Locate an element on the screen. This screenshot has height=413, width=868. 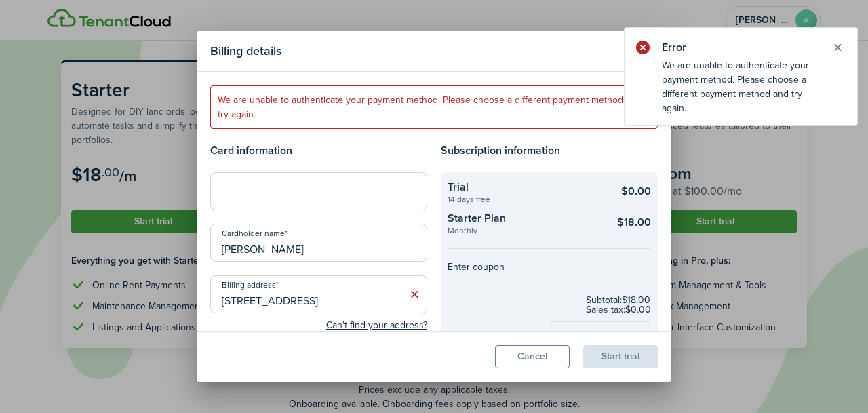
checkout-summary-item-main-price: $0.00 is located at coordinates (636, 192).